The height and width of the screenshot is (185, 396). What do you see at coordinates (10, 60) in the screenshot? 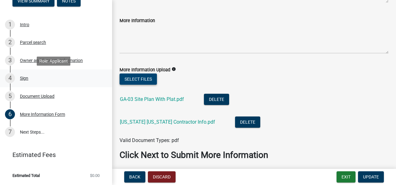
I see `div: 3` at bounding box center [10, 60].